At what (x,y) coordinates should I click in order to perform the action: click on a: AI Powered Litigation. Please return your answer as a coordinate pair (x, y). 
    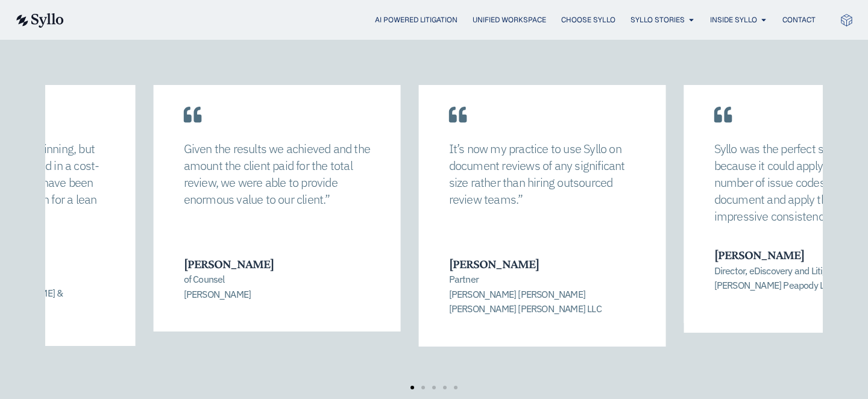
    Looking at the image, I should click on (415, 20).